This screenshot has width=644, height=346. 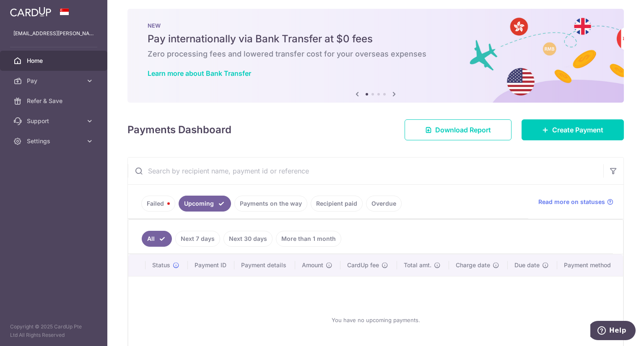 What do you see at coordinates (157, 239) in the screenshot?
I see `a: All` at bounding box center [157, 239].